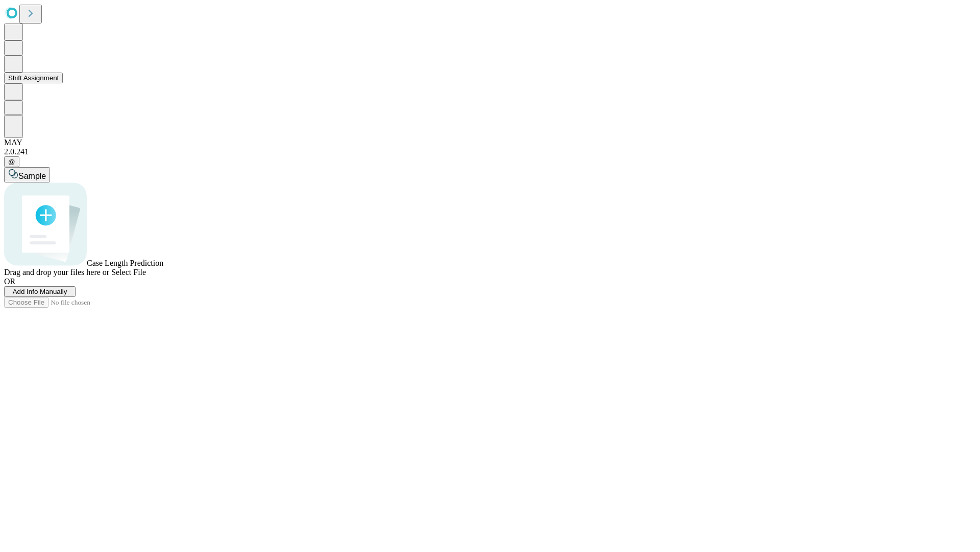 The height and width of the screenshot is (552, 980). I want to click on span: Add Info Manually, so click(40, 291).